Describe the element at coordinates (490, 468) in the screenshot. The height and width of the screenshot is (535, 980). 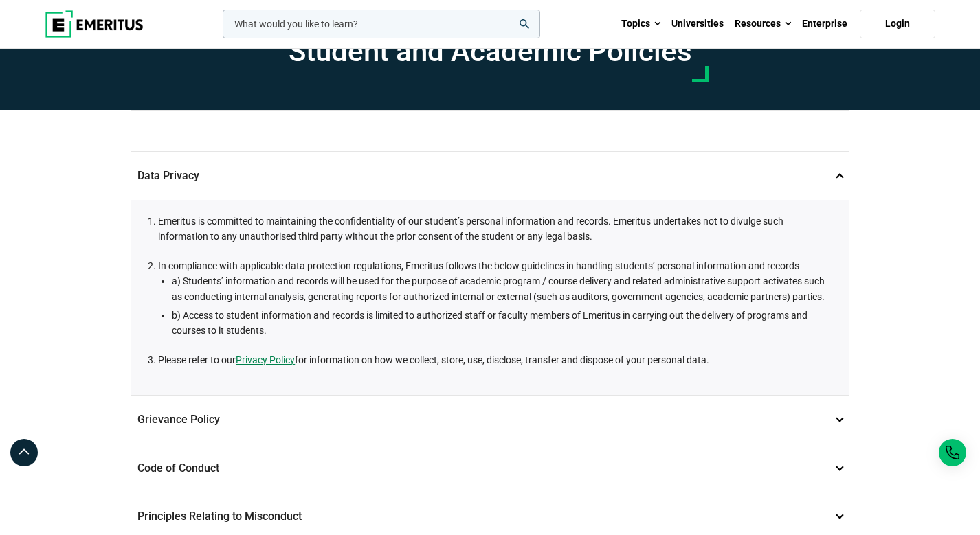
I see `p: Code of Conduct` at that location.